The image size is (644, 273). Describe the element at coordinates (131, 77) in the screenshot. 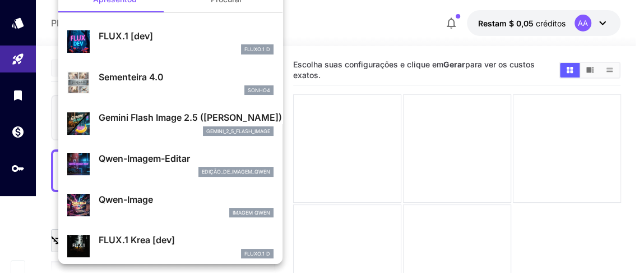

I see `font: Sementeira 4.0` at that location.